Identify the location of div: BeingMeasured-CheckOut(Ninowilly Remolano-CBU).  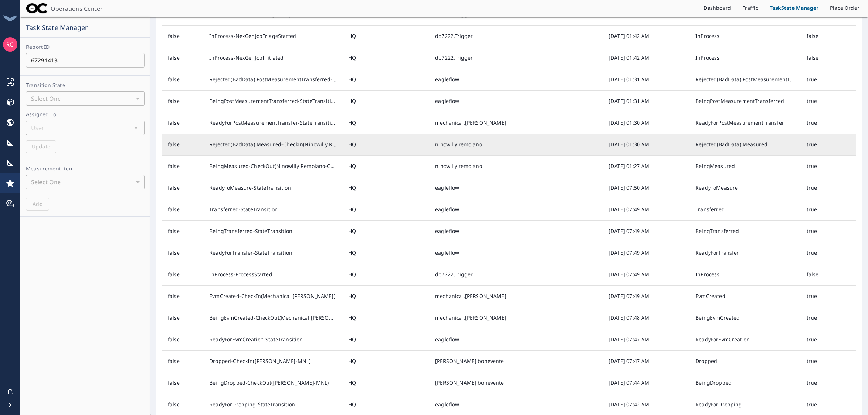
(273, 167).